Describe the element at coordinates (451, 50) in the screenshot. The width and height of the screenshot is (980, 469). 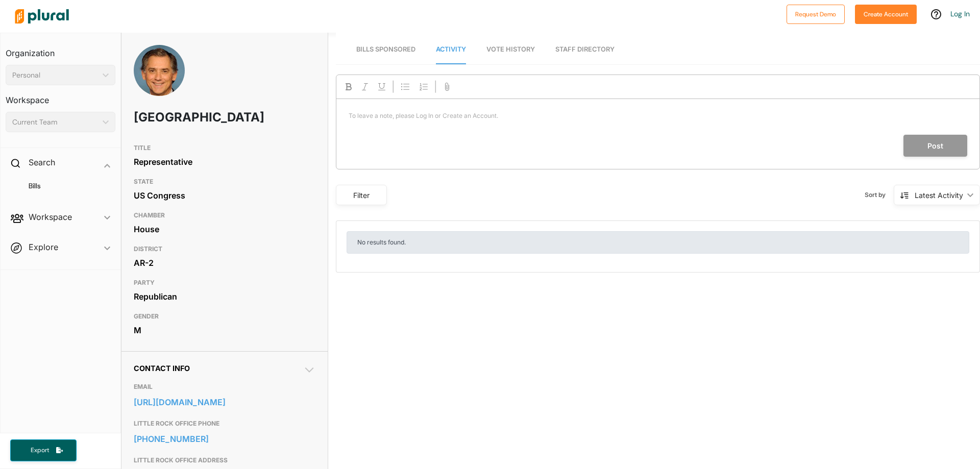
I see `a: Activity` at that location.